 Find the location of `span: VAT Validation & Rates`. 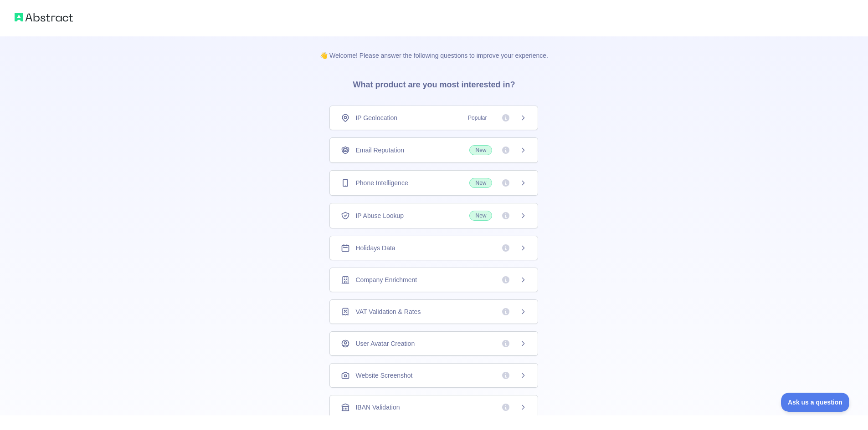

span: VAT Validation & Rates is located at coordinates (388, 312).